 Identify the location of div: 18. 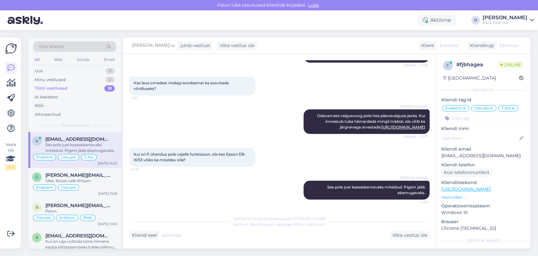
(109, 88).